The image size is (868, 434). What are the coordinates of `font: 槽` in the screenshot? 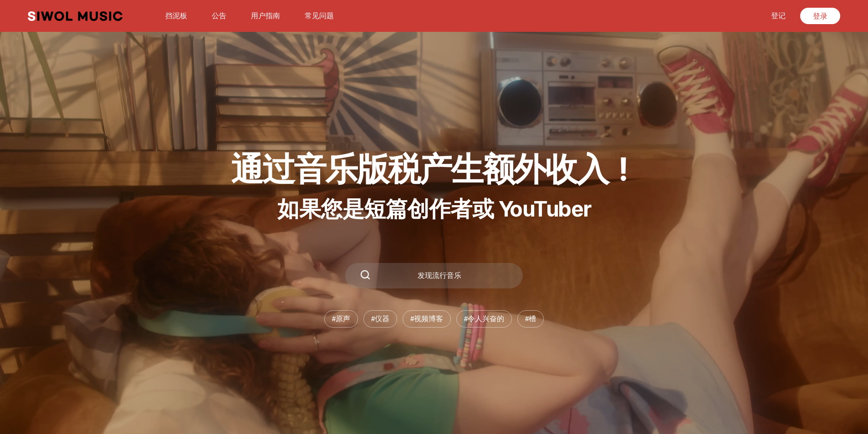 It's located at (533, 319).